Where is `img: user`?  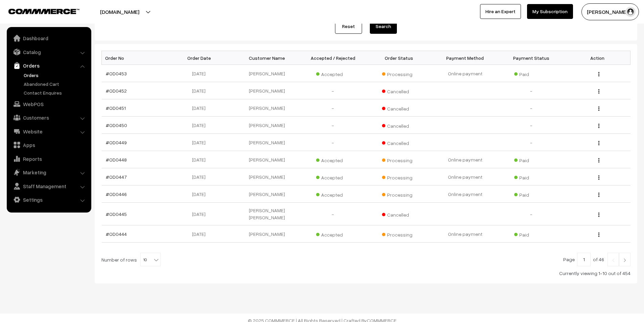
img: user is located at coordinates (630, 12).